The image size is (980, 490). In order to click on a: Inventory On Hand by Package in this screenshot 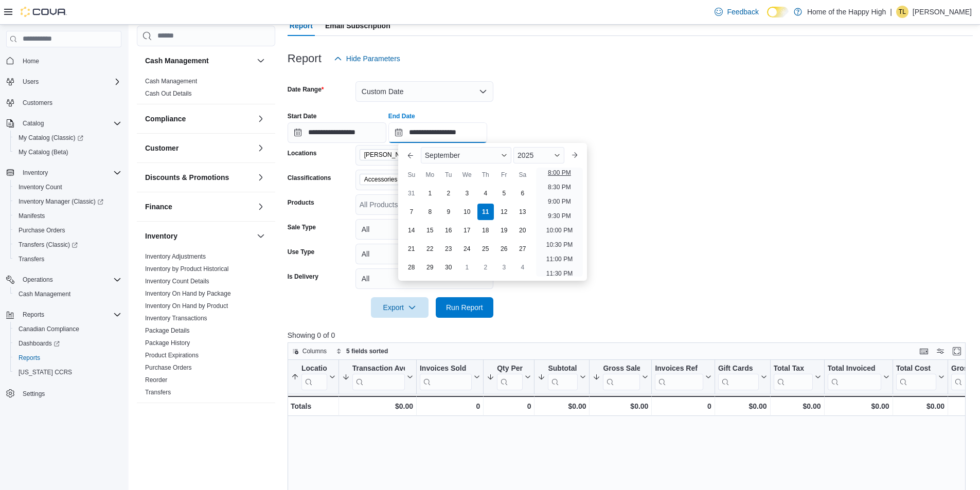, I will do `click(187, 294)`.